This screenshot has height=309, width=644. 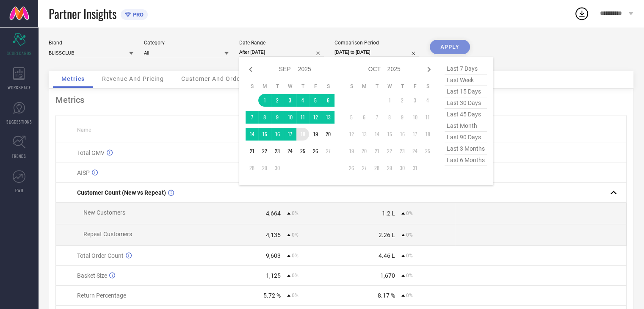 I want to click on td: Sat Oct 25 2025, so click(x=428, y=151).